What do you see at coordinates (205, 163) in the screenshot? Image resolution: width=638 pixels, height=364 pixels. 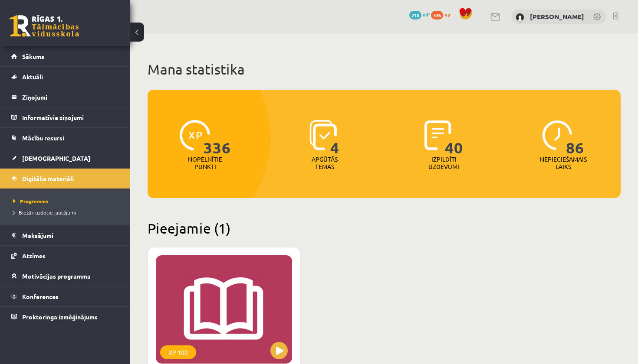 I see `p: Nopelnītie punkti` at bounding box center [205, 163].